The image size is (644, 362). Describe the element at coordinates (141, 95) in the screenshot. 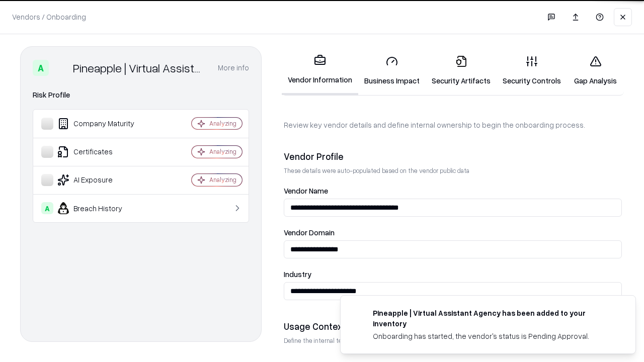

I see `div: Risk Profile` at that location.